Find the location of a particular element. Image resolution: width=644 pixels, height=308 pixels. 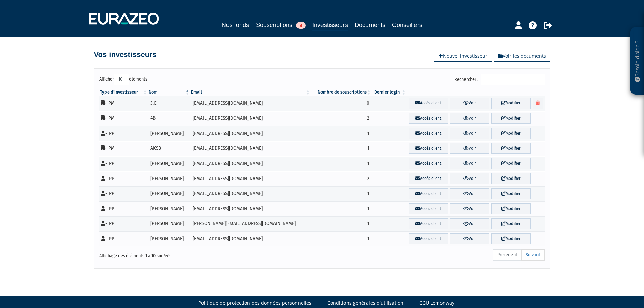

th: Dernier login : activer pour trier la colonne par ordre croissant is located at coordinates (389, 92).